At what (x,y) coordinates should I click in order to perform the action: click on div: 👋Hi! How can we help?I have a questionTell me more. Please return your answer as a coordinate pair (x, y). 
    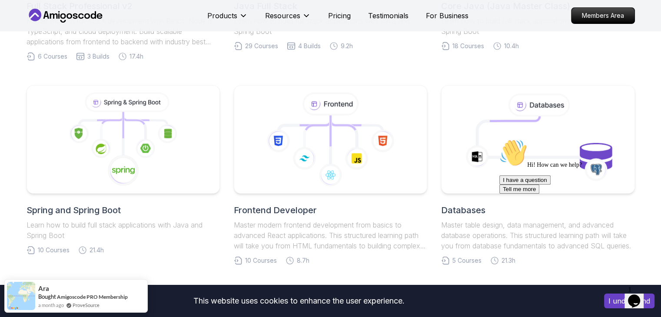
    Looking at the image, I should click on (82, 31).